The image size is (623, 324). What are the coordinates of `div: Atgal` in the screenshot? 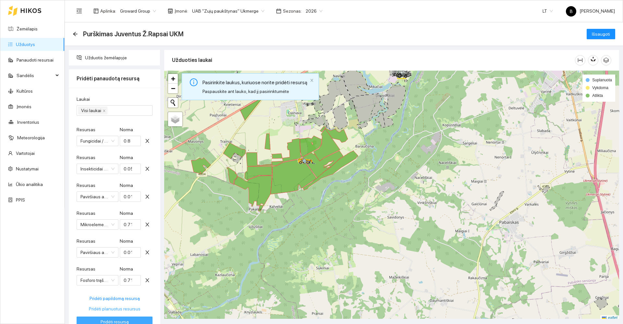 It's located at (75, 34).